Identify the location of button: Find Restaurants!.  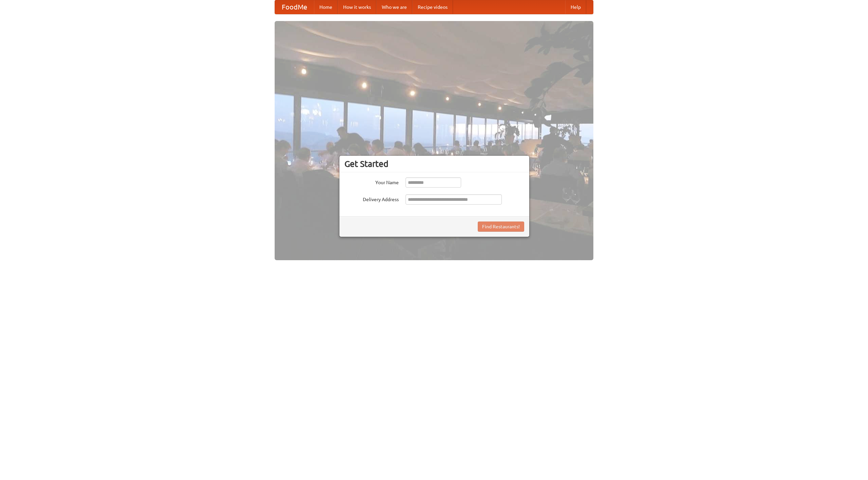
(501, 227).